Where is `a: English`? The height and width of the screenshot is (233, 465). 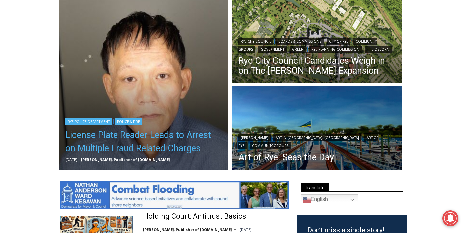 a: English is located at coordinates (329, 200).